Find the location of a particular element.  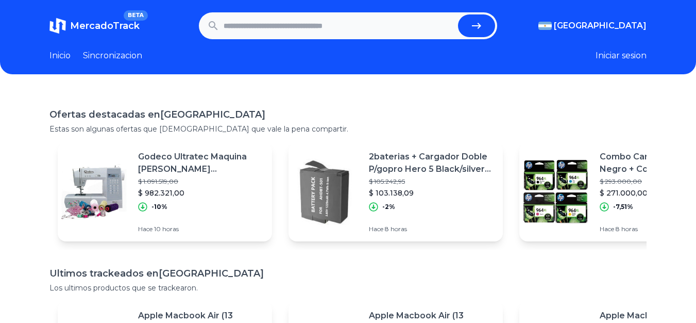

img: MercadoTrack is located at coordinates (58, 26).